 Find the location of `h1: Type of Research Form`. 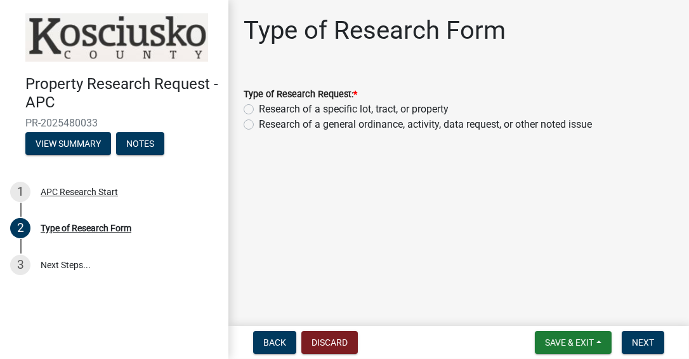

h1: Type of Research Form is located at coordinates (374, 30).